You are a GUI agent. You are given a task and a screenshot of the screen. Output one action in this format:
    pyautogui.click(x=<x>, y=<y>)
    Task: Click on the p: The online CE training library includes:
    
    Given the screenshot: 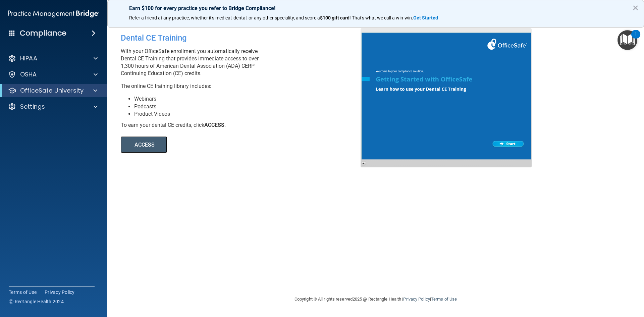 What is the action you would take?
    pyautogui.click(x=243, y=86)
    